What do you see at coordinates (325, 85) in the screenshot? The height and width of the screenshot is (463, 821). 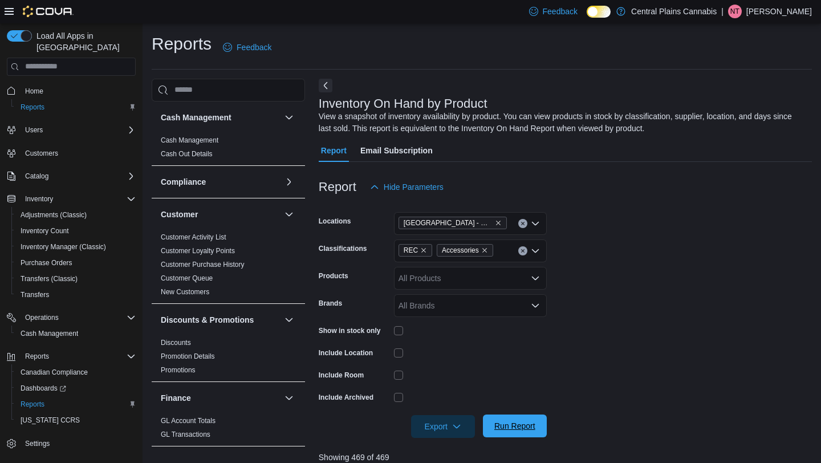 I see `button: Next` at bounding box center [325, 85].